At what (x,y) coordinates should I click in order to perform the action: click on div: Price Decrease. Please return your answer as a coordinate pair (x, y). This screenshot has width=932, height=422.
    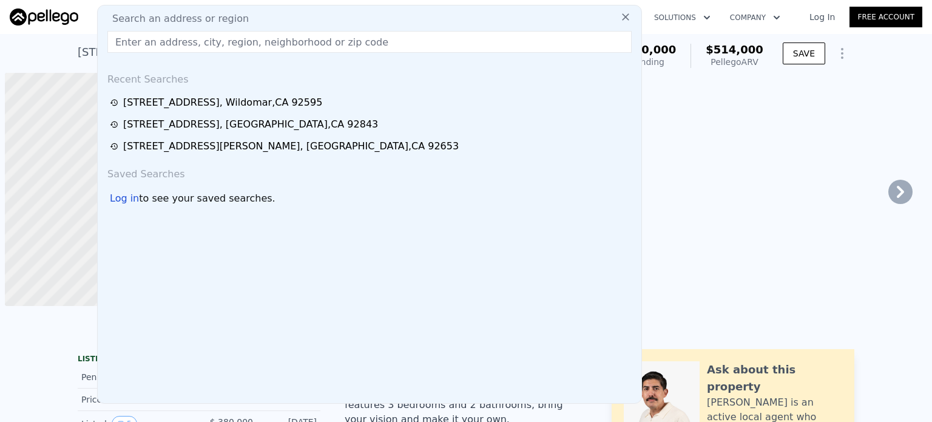
    Looking at the image, I should click on (135, 399).